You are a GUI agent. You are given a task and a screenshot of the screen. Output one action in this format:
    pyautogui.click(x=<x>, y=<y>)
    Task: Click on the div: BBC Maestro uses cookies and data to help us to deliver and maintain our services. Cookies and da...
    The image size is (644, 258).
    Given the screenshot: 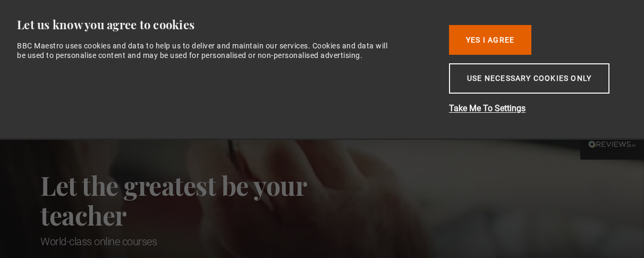 What is the action you would take?
    pyautogui.click(x=204, y=50)
    